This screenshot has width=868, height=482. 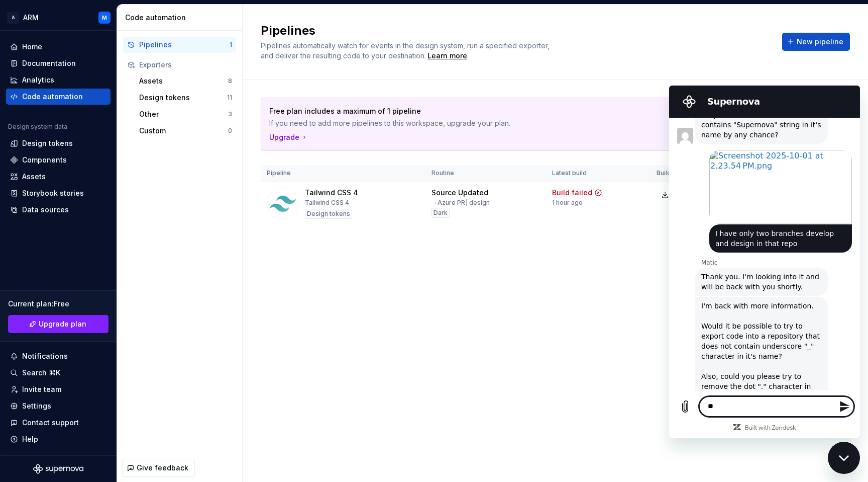 What do you see at coordinates (520, 111) in the screenshot?
I see `p: Free plan includes a maximum of 1 pipeline` at bounding box center [520, 111].